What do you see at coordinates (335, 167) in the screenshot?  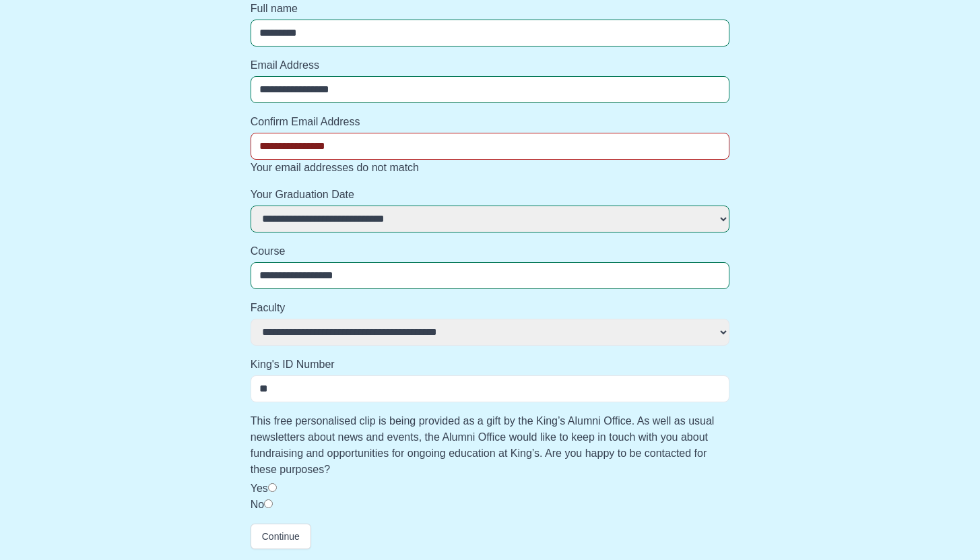 I see `span: Your email addresses do not match` at bounding box center [335, 167].